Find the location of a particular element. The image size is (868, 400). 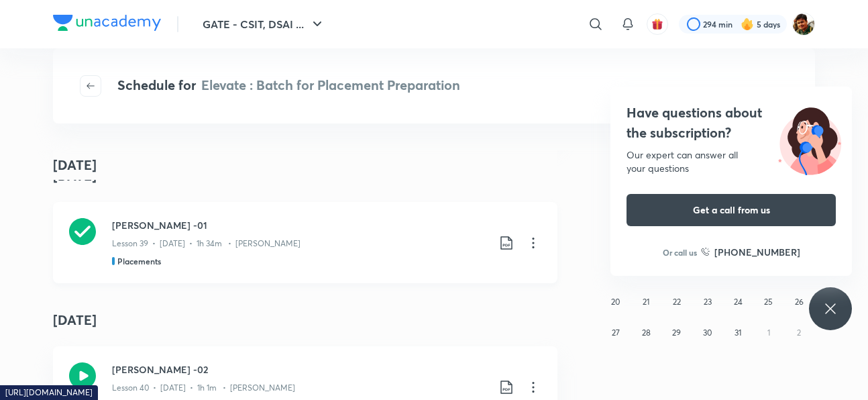

span: Elevate : Batch for Placement Preparation is located at coordinates (330, 84).